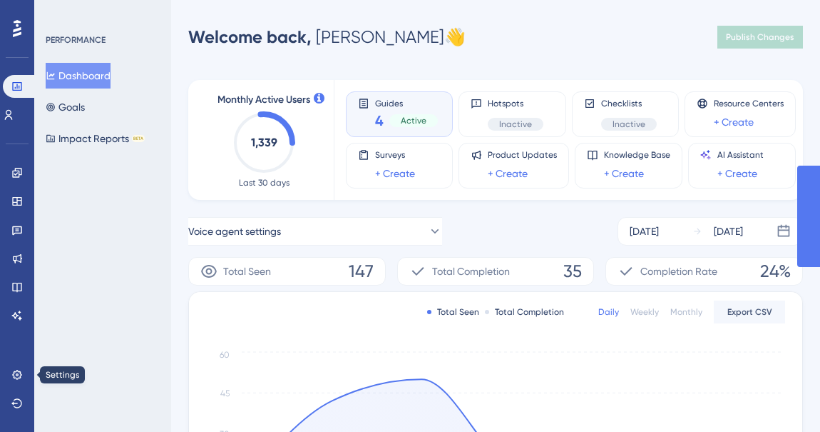 This screenshot has height=432, width=820. What do you see at coordinates (573, 271) in the screenshot?
I see `span: 35` at bounding box center [573, 271].